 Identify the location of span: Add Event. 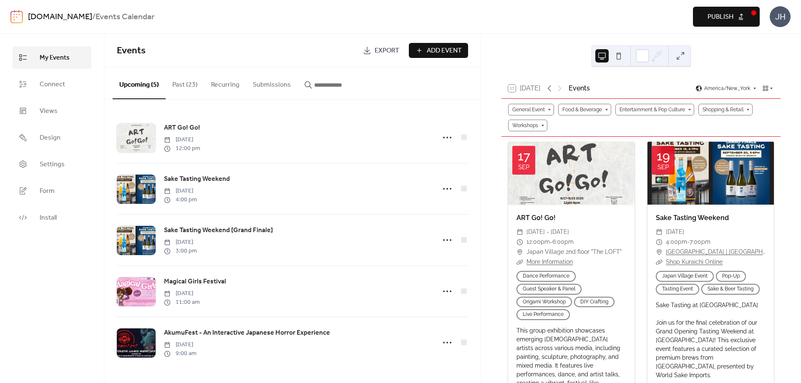
(444, 51).